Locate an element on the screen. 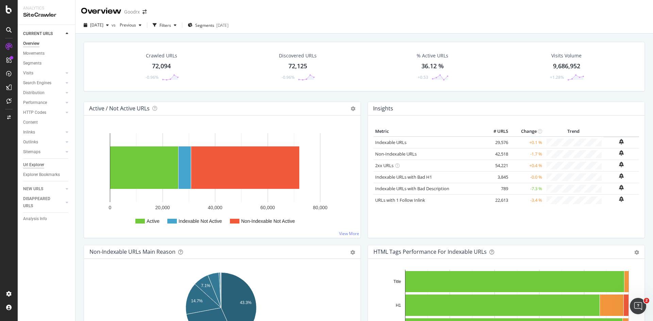 The width and height of the screenshot is (653, 321). text: 40,000 is located at coordinates (215, 208).